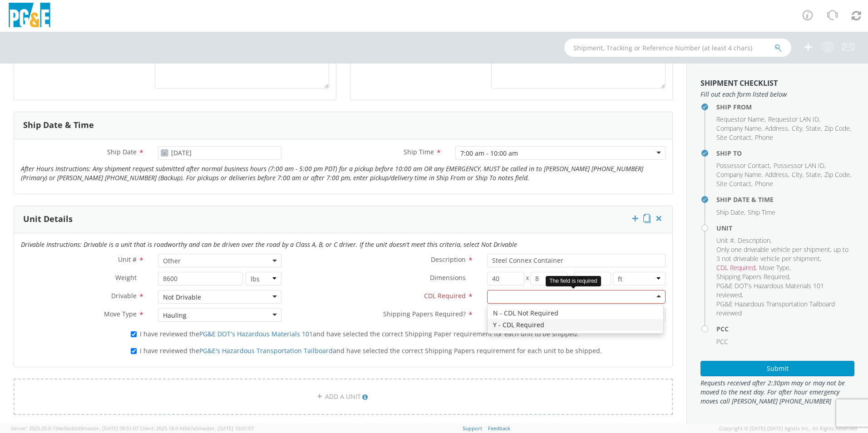 The image size is (868, 433). I want to click on h4: Ship From, so click(786, 106).